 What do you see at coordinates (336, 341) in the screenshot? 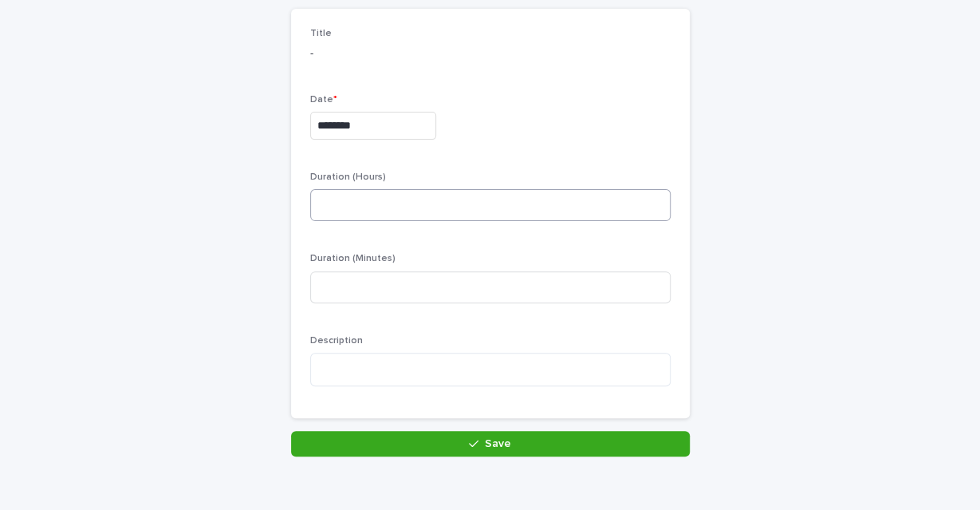
I see `span: Description` at bounding box center [336, 341].